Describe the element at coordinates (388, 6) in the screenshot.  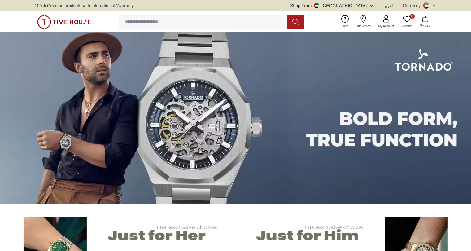
I see `span: العربية` at that location.